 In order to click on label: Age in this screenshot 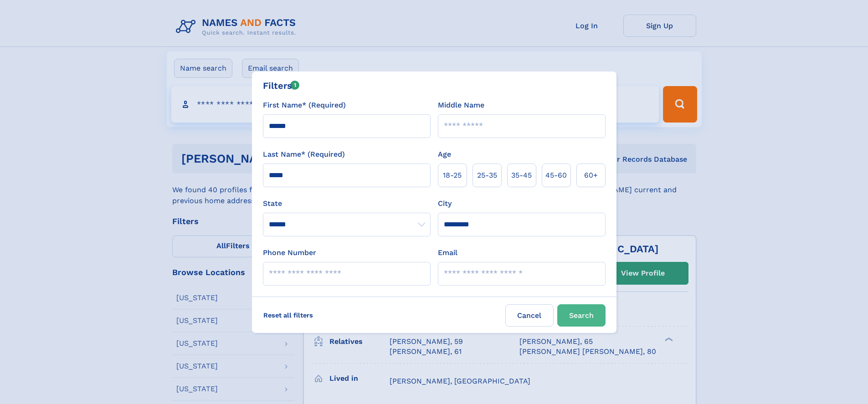, I will do `click(444, 154)`.